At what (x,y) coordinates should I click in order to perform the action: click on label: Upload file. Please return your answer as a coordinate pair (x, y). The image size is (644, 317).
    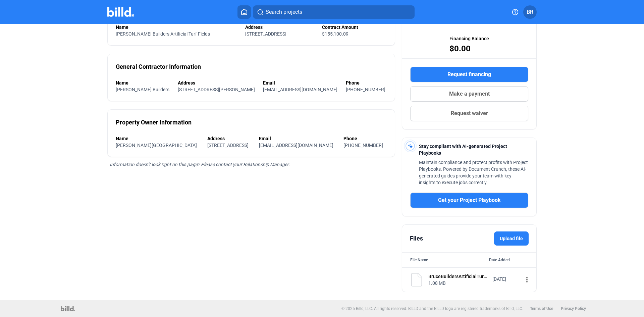
    Looking at the image, I should click on (511, 238).